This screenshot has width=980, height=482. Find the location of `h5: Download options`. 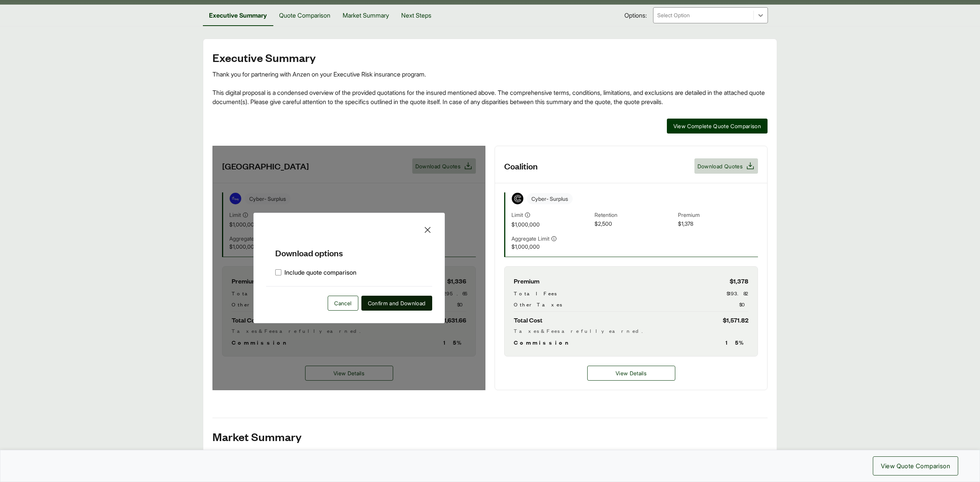

h5: Download options is located at coordinates (349, 247).